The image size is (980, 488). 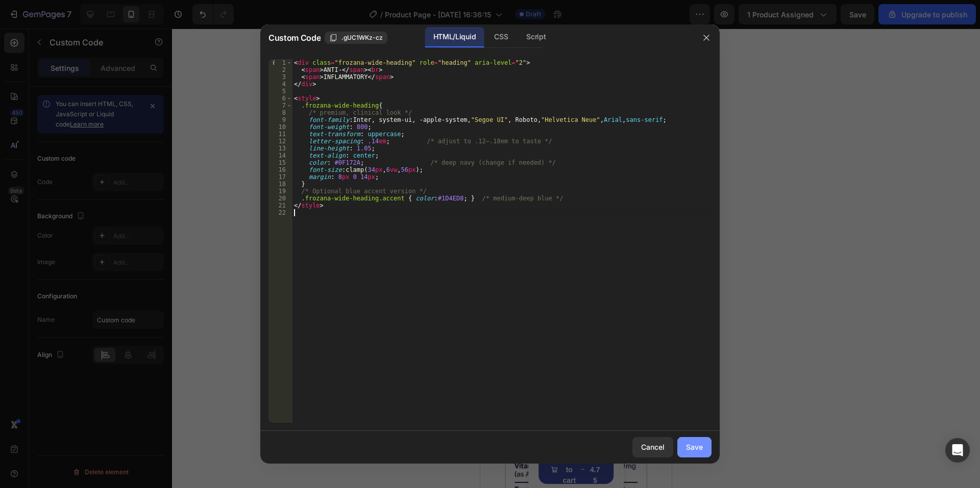 I want to click on div: 22, so click(x=280, y=212).